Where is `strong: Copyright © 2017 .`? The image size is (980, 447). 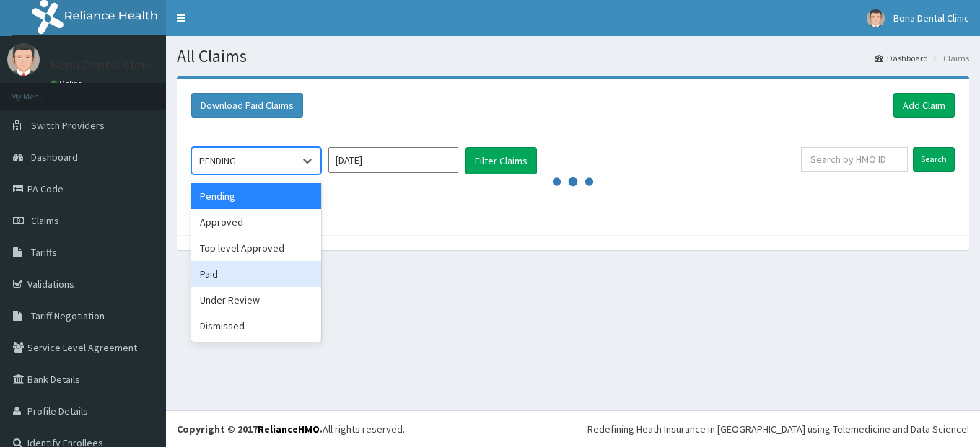
strong: Copyright © 2017 . is located at coordinates (250, 428).